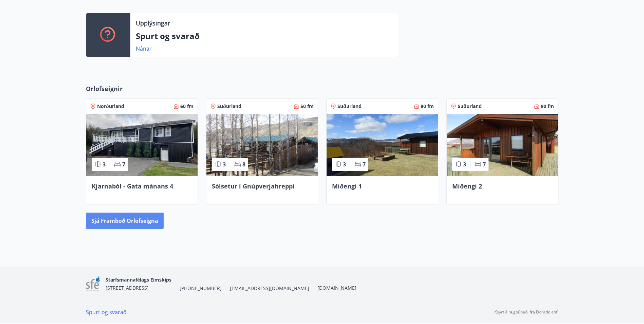 Image resolution: width=644 pixels, height=324 pixels. Describe the element at coordinates (467, 186) in the screenshot. I see `span: Miðengi 2` at that location.